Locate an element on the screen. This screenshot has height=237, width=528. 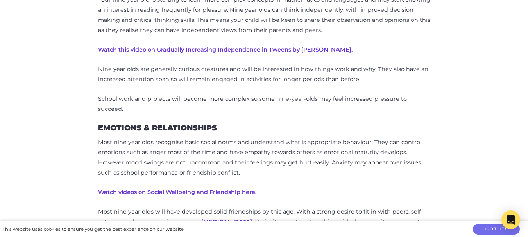
strong: Emotions & Relationships is located at coordinates (158, 128).